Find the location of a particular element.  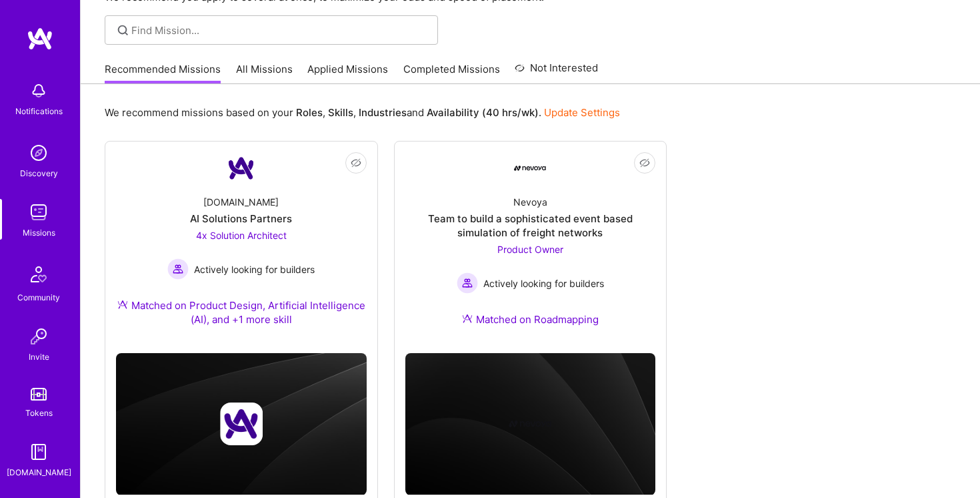

img: logo is located at coordinates (40, 39).